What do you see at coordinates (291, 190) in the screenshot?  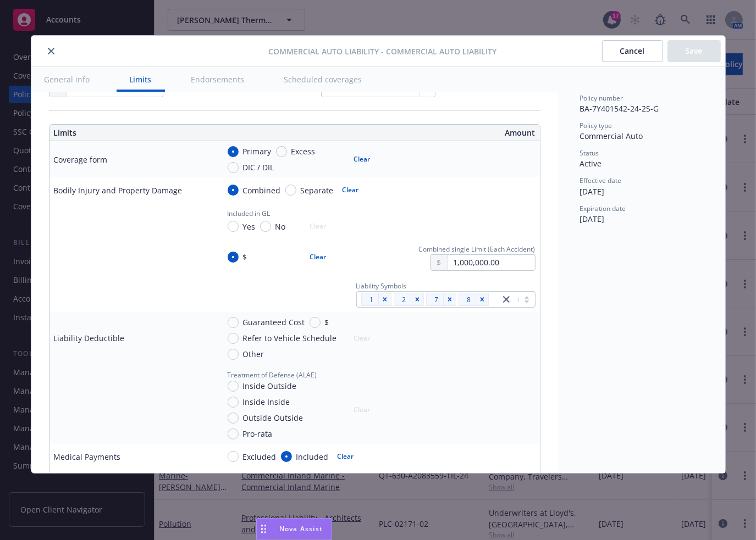 I see `input: Separate` at bounding box center [291, 190].